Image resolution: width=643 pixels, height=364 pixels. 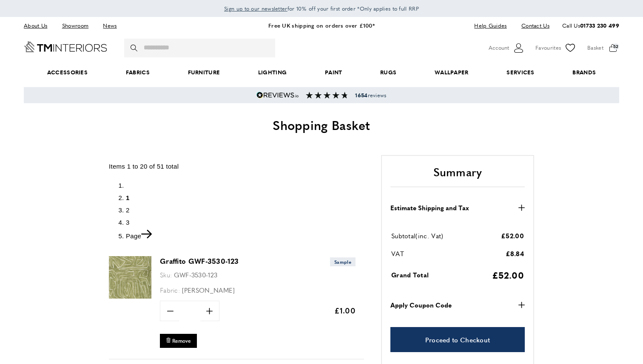 What do you see at coordinates (181, 341) in the screenshot?
I see `span: Remove` at bounding box center [181, 341].